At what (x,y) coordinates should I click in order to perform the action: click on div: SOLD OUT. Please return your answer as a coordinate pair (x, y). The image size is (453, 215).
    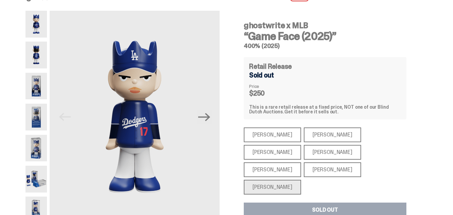
    Looking at the image, I should click on (325, 210).